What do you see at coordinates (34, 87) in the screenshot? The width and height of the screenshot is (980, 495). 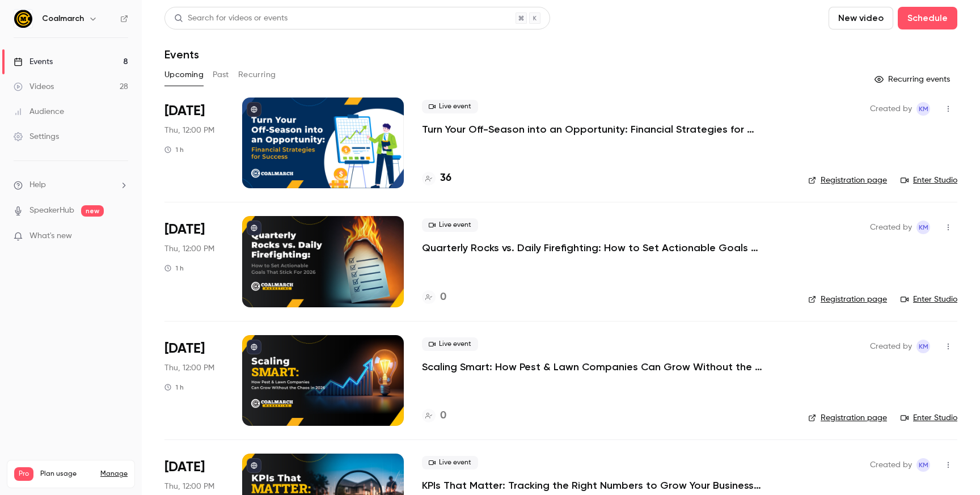 I see `div: Videos` at bounding box center [34, 87].